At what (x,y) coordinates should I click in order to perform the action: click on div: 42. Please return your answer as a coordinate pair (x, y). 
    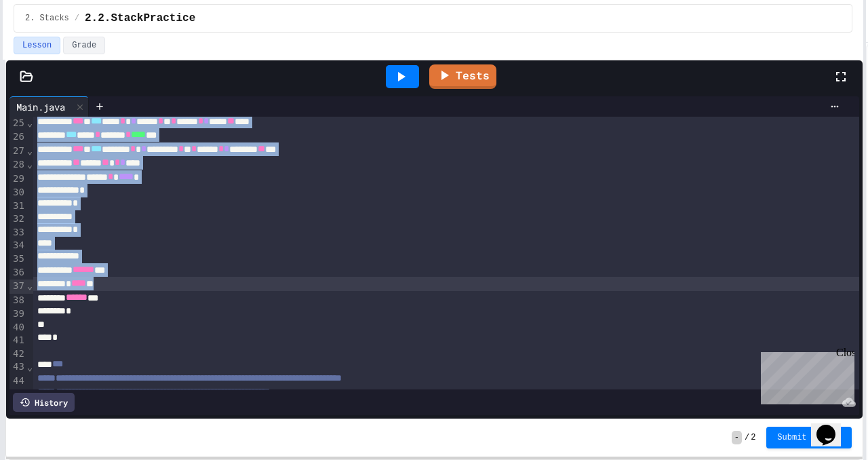
    Looking at the image, I should click on (17, 354).